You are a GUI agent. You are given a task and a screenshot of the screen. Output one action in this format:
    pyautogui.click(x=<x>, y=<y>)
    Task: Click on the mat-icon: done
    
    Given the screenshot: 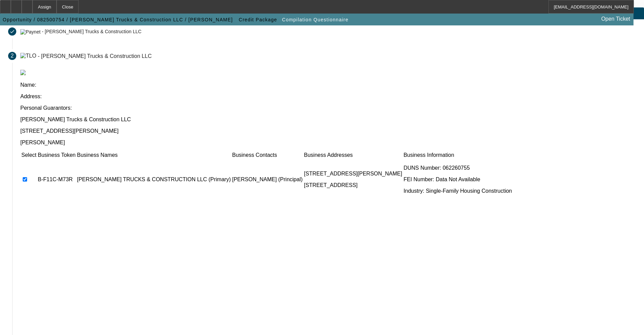 What is the action you would take?
    pyautogui.click(x=13, y=32)
    